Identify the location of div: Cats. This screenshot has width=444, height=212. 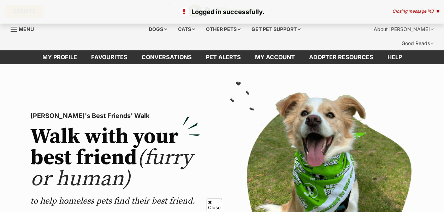
(186, 29).